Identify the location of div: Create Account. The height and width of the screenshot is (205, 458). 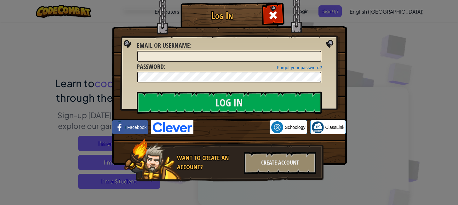
(280, 163).